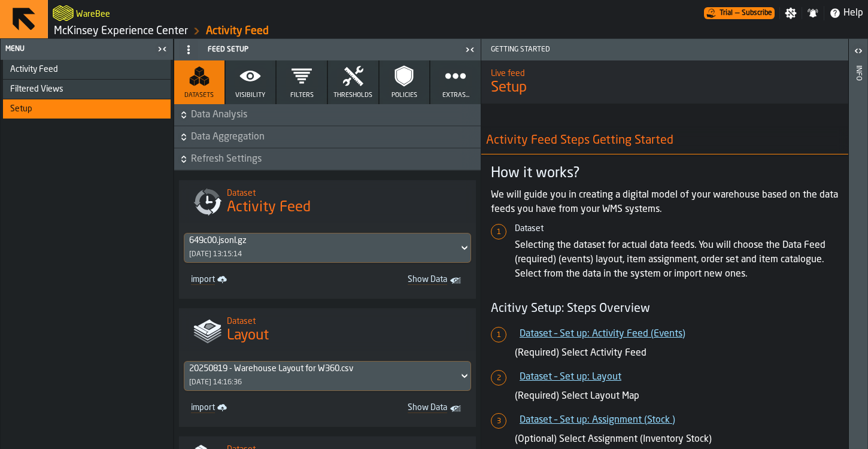 This screenshot has height=449, width=868. Describe the element at coordinates (121, 31) in the screenshot. I see `a: link-to-/wh/i/99265d59-bd42-4a33-a5fd-483dee362034/simulations` at that location.